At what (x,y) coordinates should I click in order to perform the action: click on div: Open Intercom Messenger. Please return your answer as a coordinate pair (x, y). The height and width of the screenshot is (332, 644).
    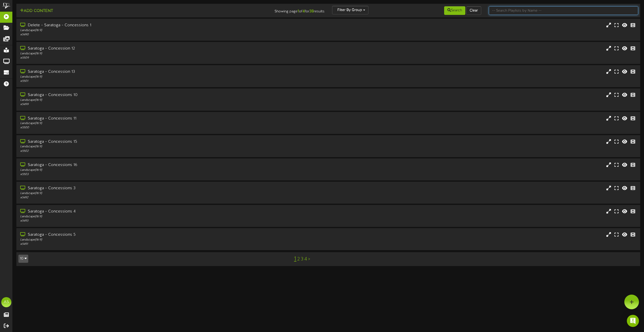
    Looking at the image, I should click on (633, 321).